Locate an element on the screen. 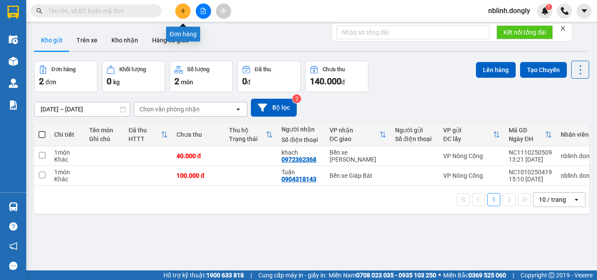 The width and height of the screenshot is (597, 280). div: Ghi chú is located at coordinates (104, 139).